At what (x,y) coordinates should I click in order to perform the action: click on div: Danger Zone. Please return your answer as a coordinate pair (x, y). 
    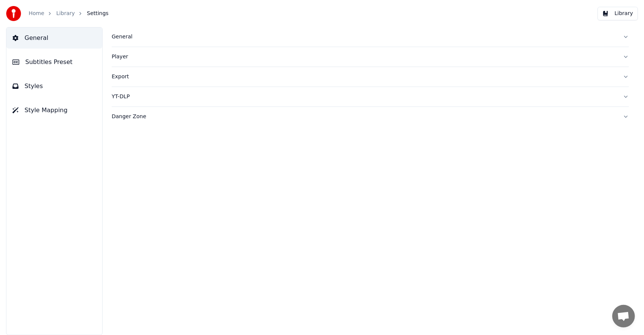
    Looking at the image, I should click on (364, 117).